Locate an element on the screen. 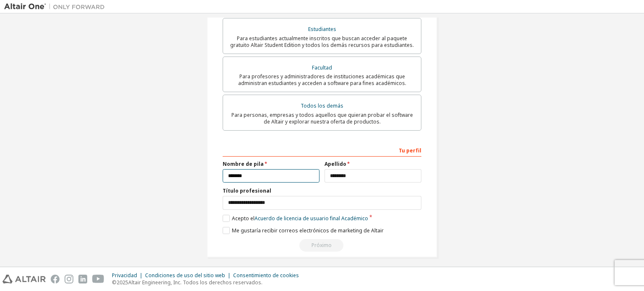 The width and height of the screenshot is (644, 291). div: You need to provide your academic email is located at coordinates (322, 246).